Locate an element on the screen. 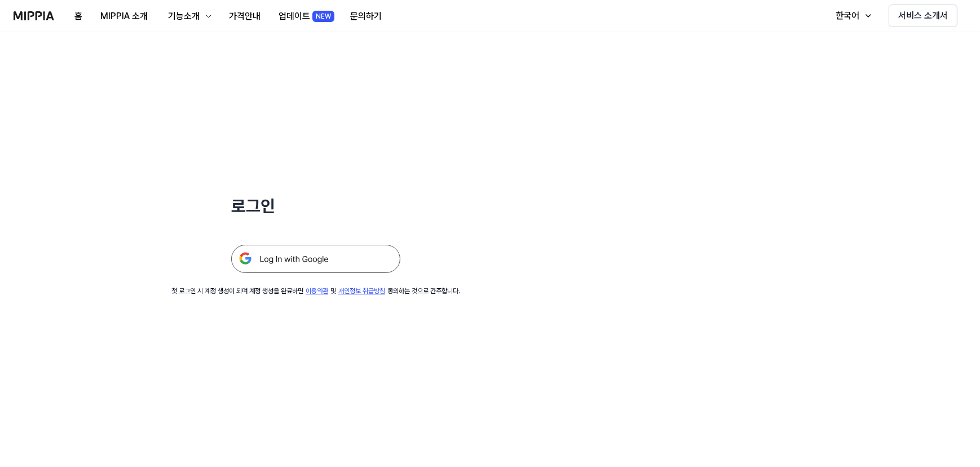 The image size is (980, 467). button: 기능소개 is located at coordinates (188, 16).